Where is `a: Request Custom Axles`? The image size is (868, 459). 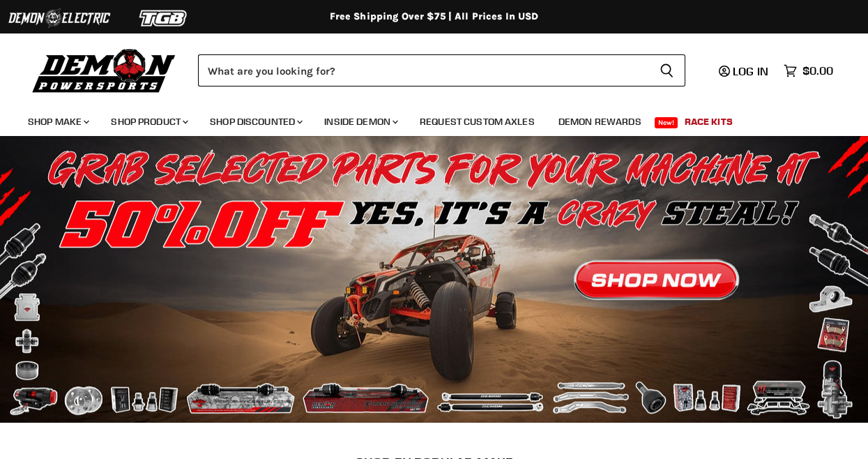 a: Request Custom Axles is located at coordinates (477, 121).